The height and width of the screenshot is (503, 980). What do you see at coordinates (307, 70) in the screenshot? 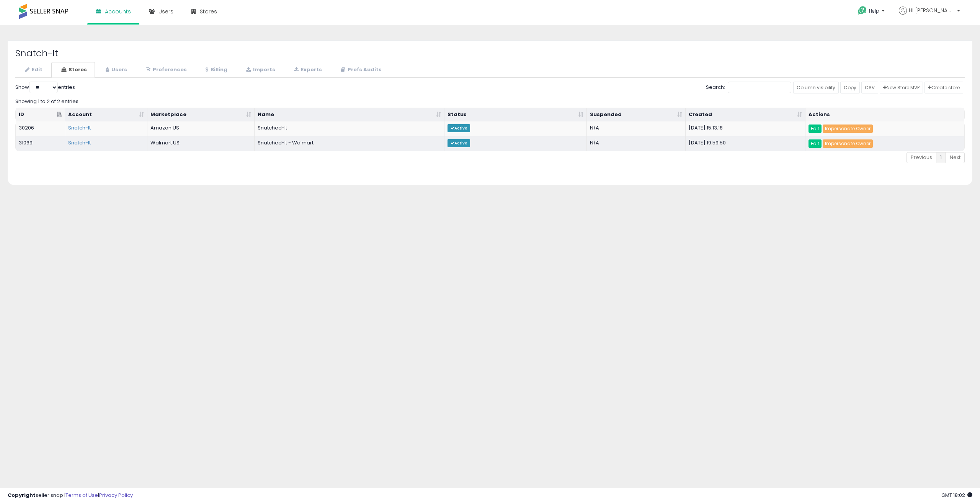
I see `a: Exports` at bounding box center [307, 70].